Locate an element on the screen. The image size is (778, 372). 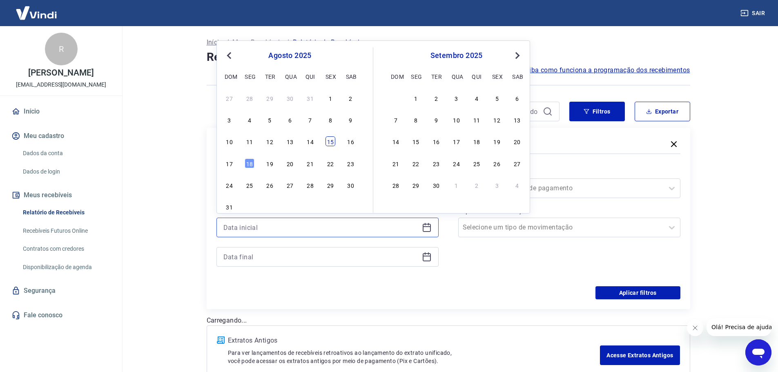
a: Saiba como funciona a programação dos recebimentos is located at coordinates (606, 70).